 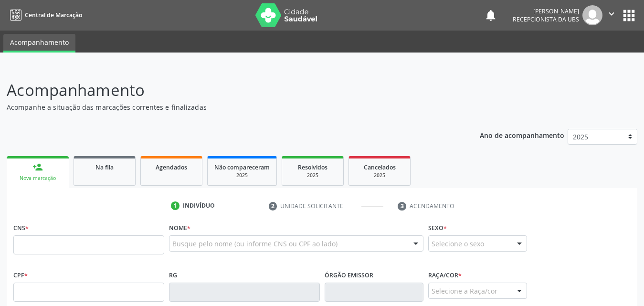 I want to click on label: Órgão emissor, so click(x=349, y=275).